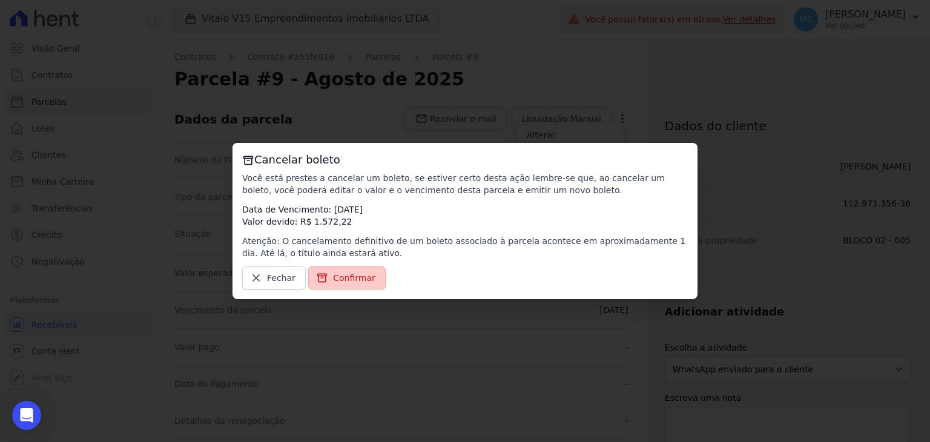  Describe the element at coordinates (354, 278) in the screenshot. I see `span: Confirmar` at that location.